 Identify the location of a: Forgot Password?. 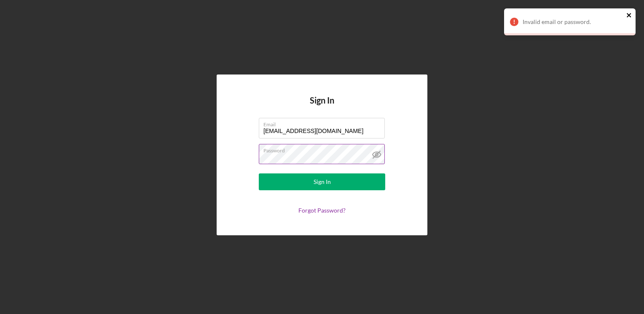
(322, 210).